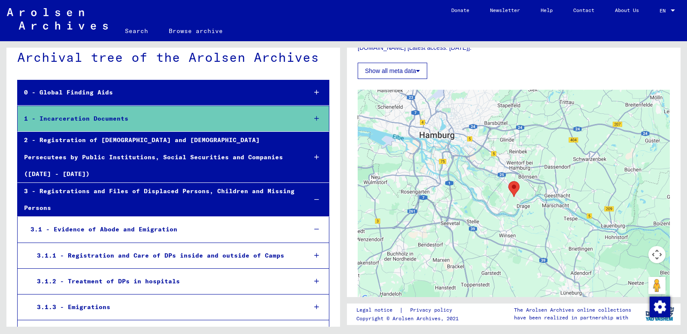 The height and width of the screenshot is (334, 687). Describe the element at coordinates (664, 11) in the screenshot. I see `span: EN` at that location.